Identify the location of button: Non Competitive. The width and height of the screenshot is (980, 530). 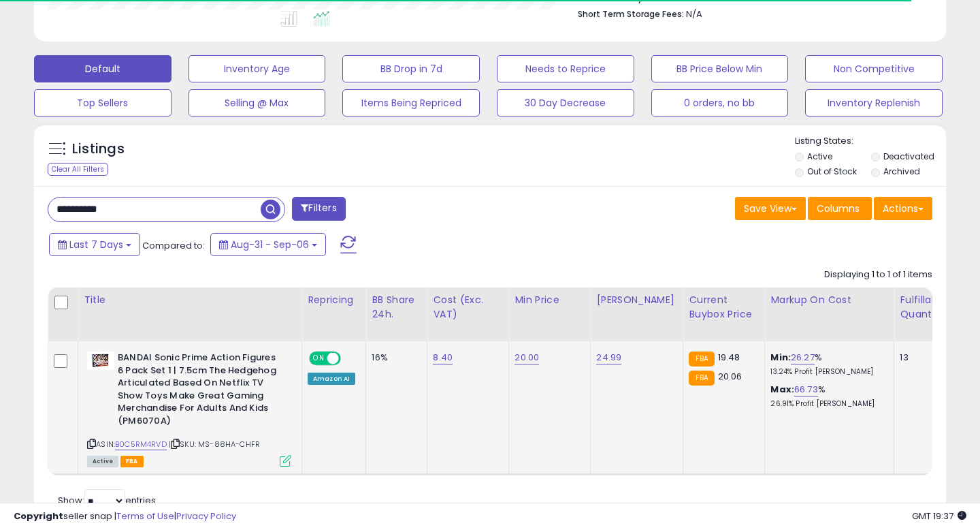
(874, 69).